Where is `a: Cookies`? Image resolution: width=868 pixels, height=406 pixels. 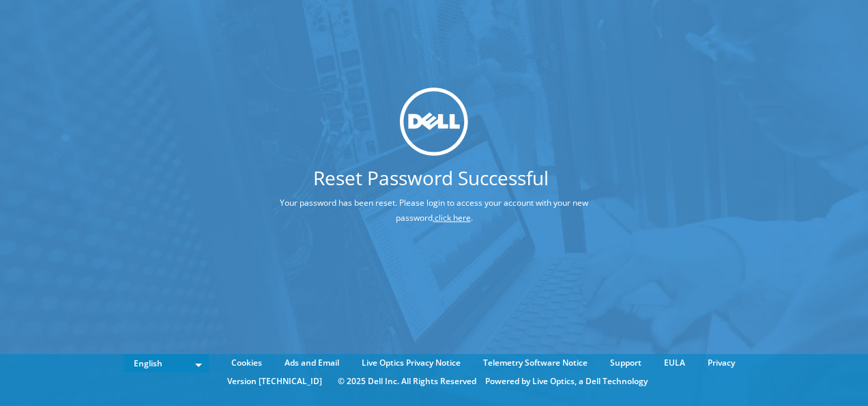
a: Cookies is located at coordinates (247, 362).